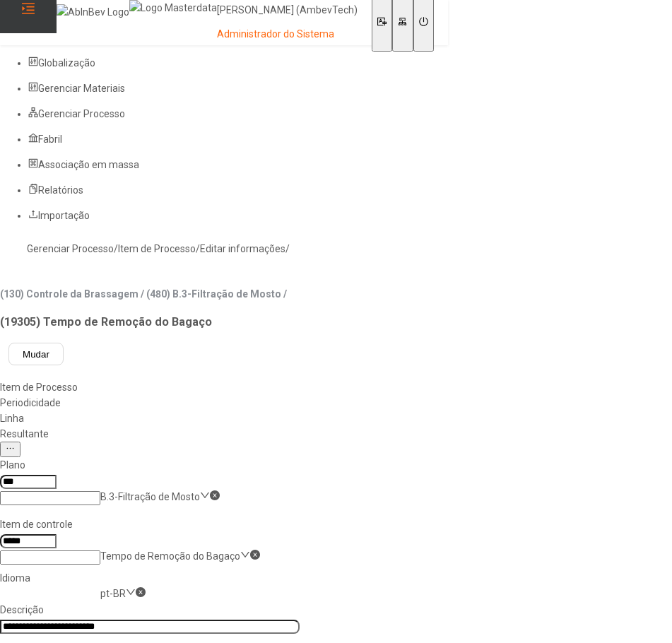 Image resolution: width=672 pixels, height=643 pixels. Describe the element at coordinates (64, 216) in the screenshot. I see `span: Importação` at that location.